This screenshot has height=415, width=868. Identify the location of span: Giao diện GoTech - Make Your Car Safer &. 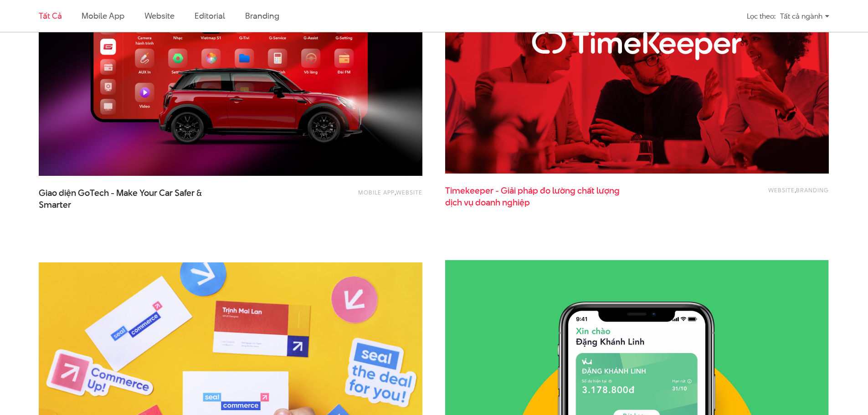
(130, 199).